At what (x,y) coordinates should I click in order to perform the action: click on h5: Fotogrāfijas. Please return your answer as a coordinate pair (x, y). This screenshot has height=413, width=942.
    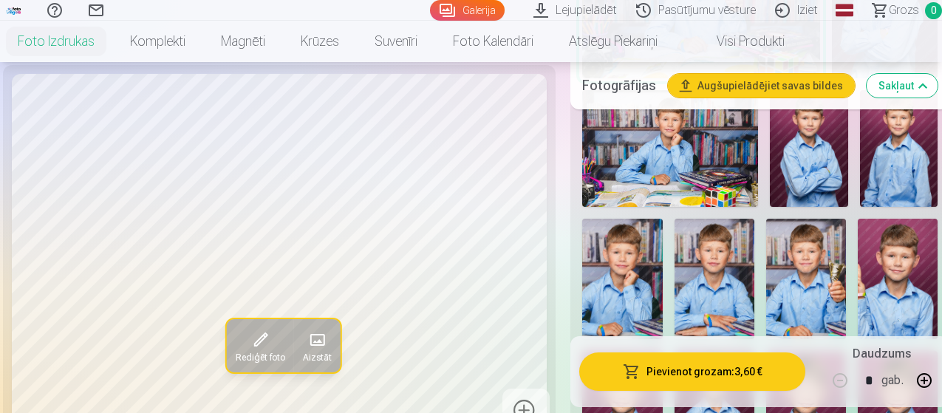
    Looking at the image, I should click on (619, 86).